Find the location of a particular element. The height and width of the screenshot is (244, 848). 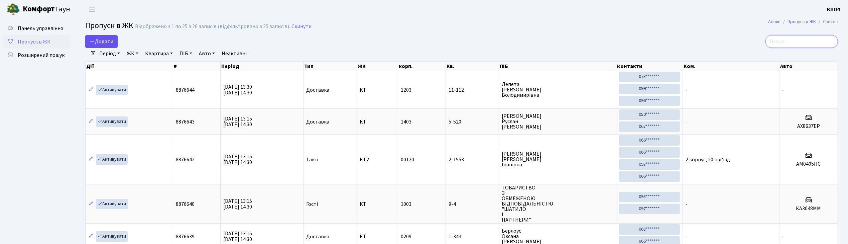

a: Скинути is located at coordinates (301, 26).